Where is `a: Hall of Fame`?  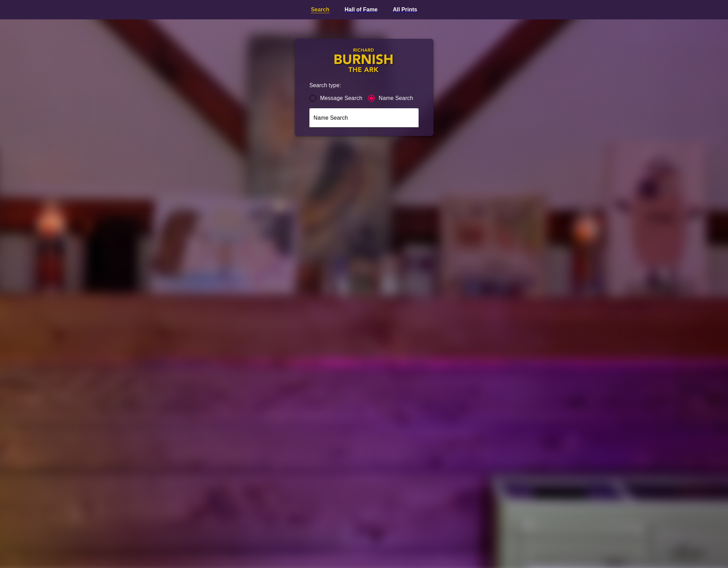
a: Hall of Fame is located at coordinates (361, 10).